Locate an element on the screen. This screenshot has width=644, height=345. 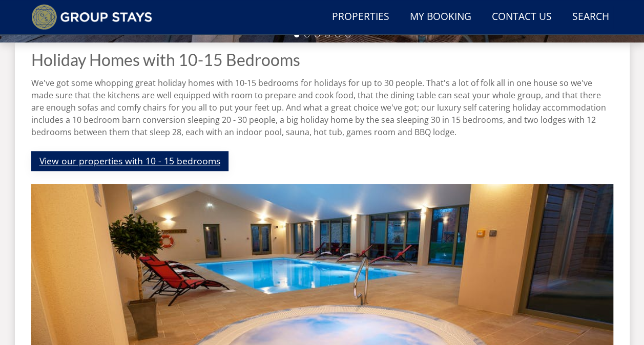
h1: Holiday Homes with 10-15 Bedrooms is located at coordinates (322, 59).